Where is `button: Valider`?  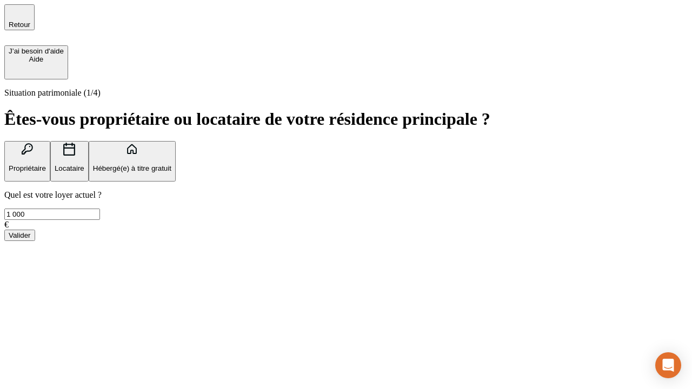
button: Valider is located at coordinates (19, 235).